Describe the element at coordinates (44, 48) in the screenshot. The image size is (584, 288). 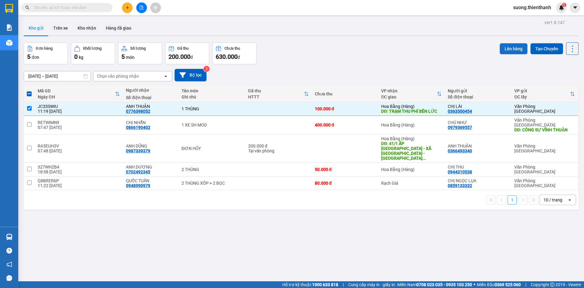
I see `div: Đơn hàng` at that location.